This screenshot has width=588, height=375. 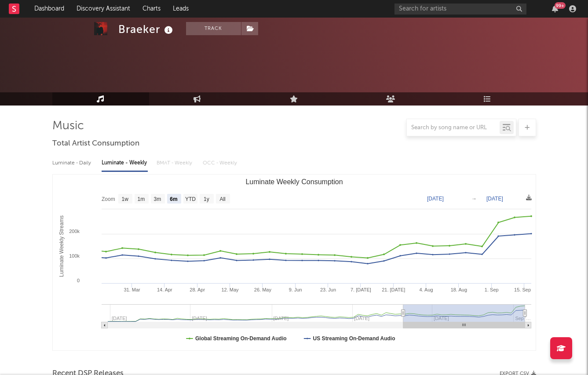 What do you see at coordinates (263, 290) in the screenshot?
I see `text: 26. May` at bounding box center [263, 290].